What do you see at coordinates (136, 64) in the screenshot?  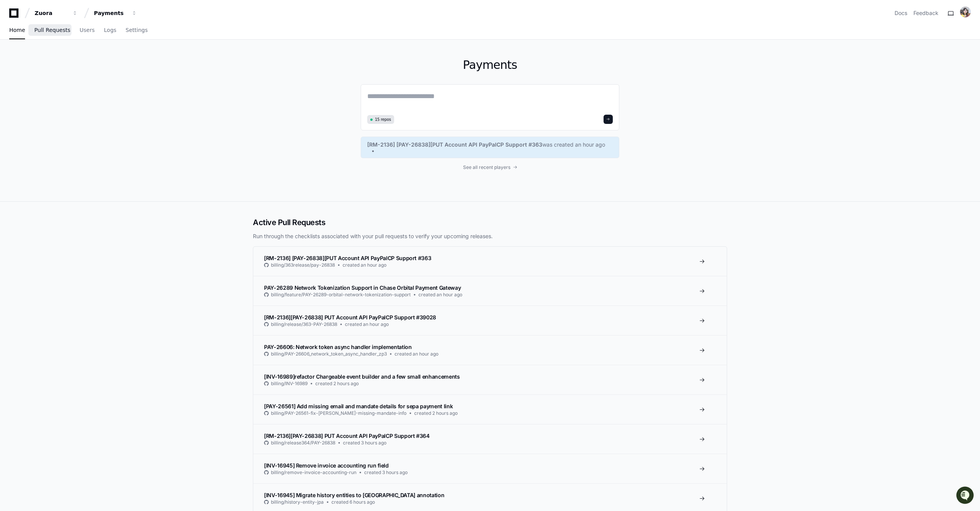 I see `button: Start new chat` at bounding box center [136, 64].